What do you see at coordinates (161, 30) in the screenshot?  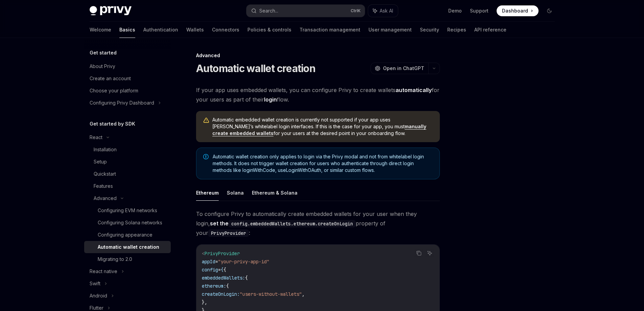 I see `a: Authentication` at bounding box center [161, 30].